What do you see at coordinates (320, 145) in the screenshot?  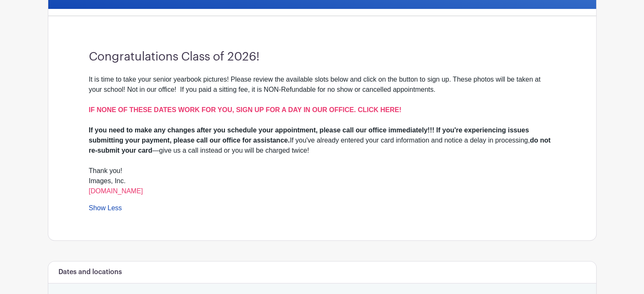 I see `strong: do not re-submit your card` at bounding box center [320, 145].